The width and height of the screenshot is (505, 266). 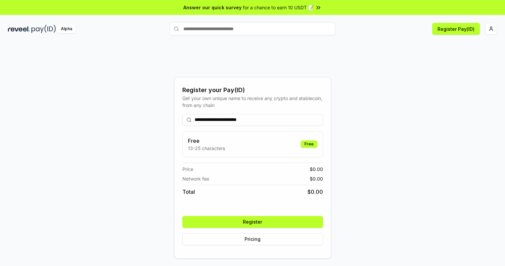 I want to click on div: Free, so click(x=309, y=144).